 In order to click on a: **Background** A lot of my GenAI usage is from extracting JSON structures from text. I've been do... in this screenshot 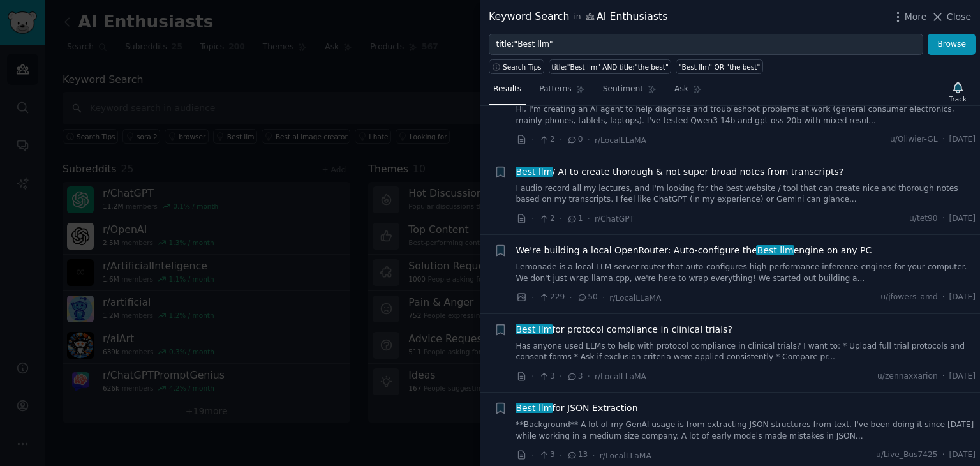, I will do `click(747, 430)`.